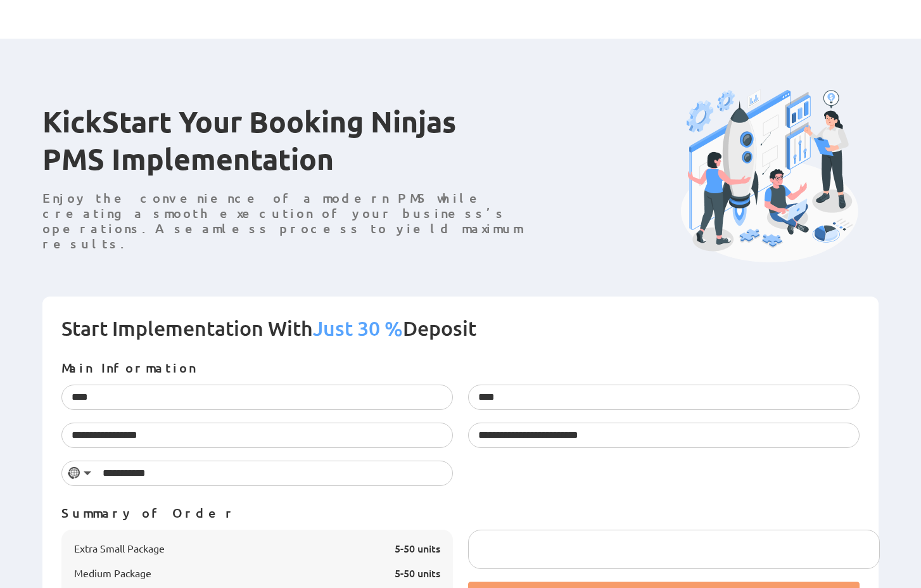 The height and width of the screenshot is (588, 921). I want to click on img: Booking Ninjas PMS Implementation, so click(770, 175).